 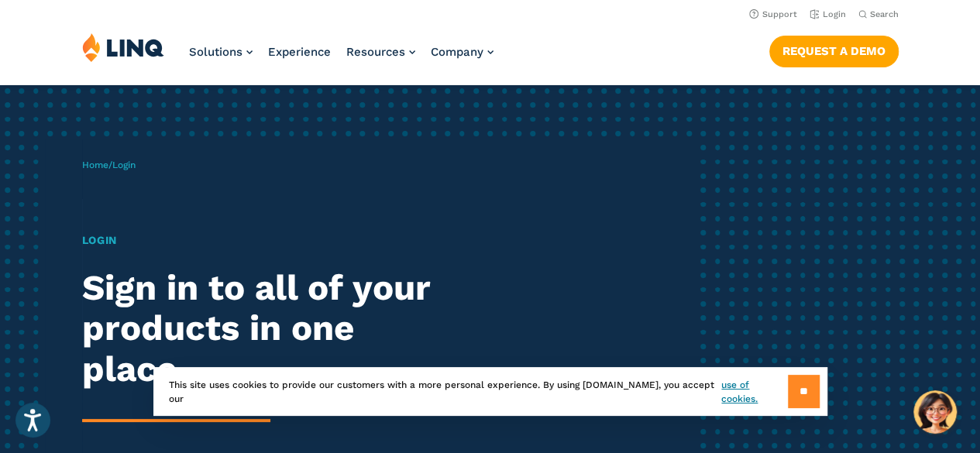 What do you see at coordinates (754, 392) in the screenshot?
I see `a: use of cookies.` at bounding box center [754, 392].